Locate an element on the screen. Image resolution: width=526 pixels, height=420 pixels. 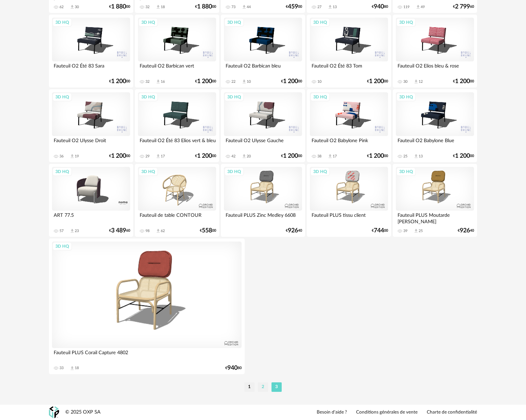
div: 39 is located at coordinates (405, 231).